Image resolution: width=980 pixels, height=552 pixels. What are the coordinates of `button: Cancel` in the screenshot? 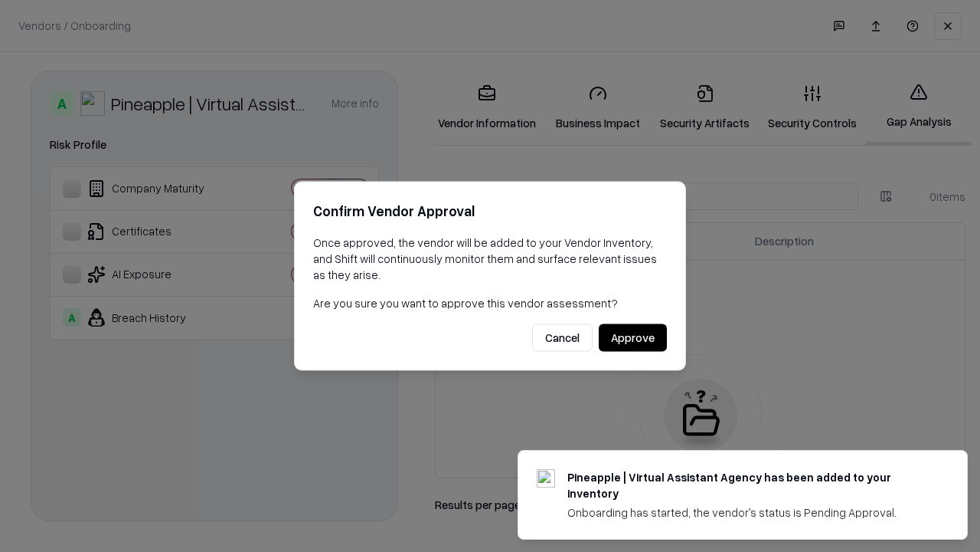 It's located at (562, 338).